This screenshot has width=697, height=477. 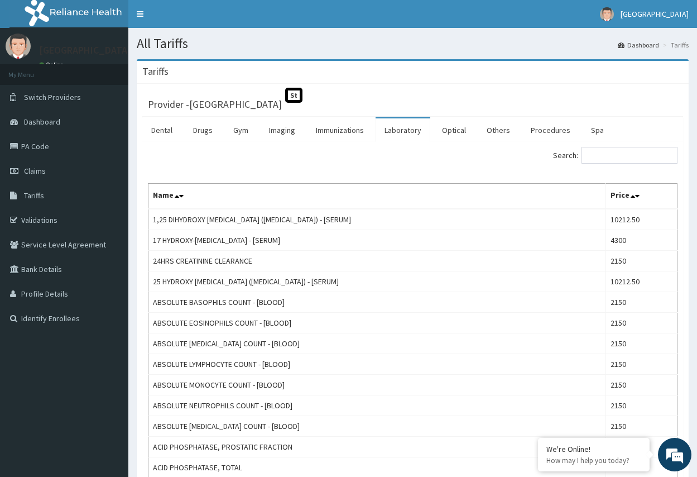 What do you see at coordinates (642, 240) in the screenshot?
I see `td: 4300` at bounding box center [642, 240].